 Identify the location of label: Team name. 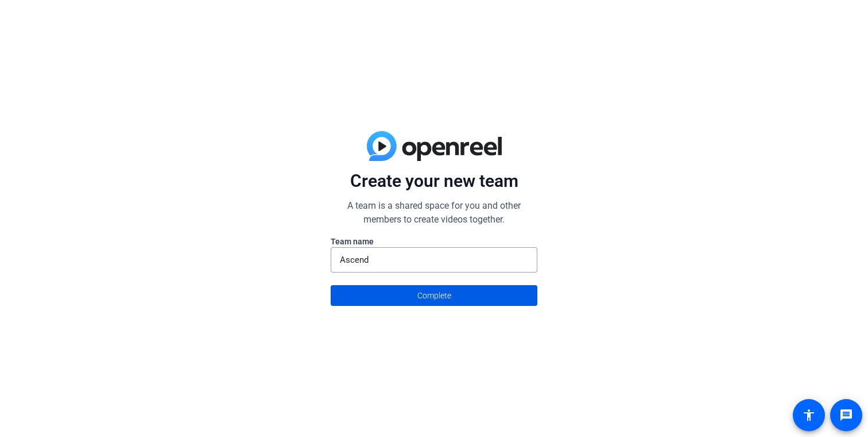
(434, 241).